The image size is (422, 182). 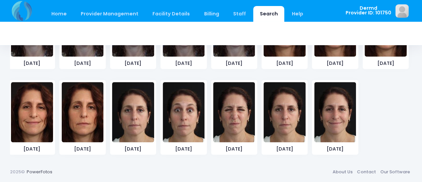 What do you see at coordinates (269, 14) in the screenshot?
I see `a: Search` at bounding box center [269, 14].